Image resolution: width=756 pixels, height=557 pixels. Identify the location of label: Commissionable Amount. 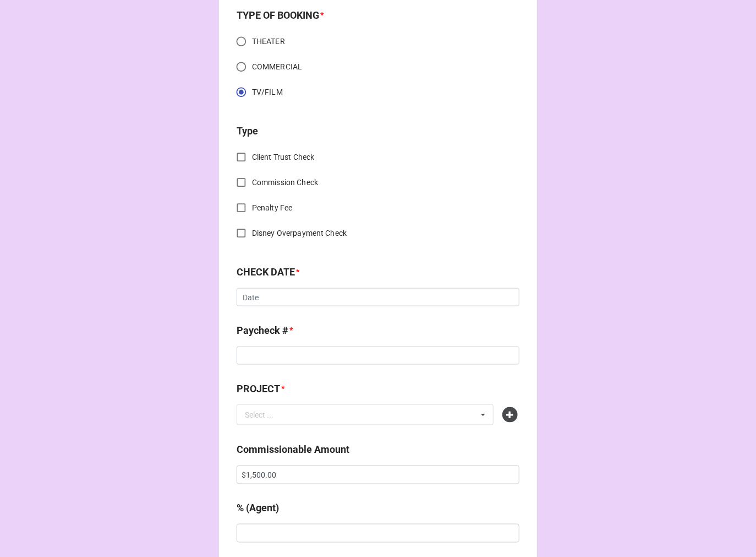
(293, 449).